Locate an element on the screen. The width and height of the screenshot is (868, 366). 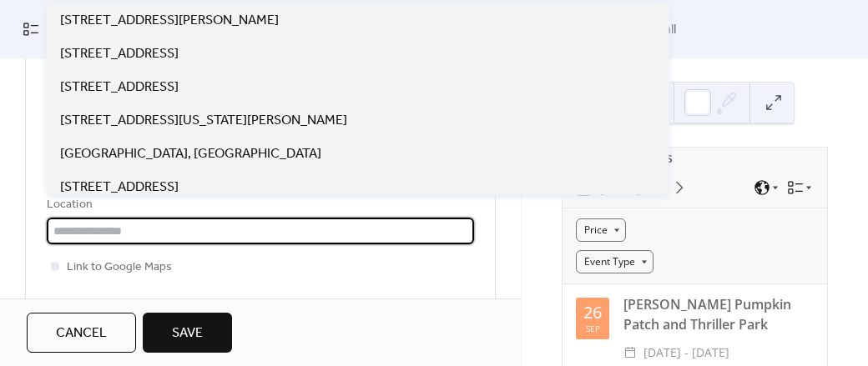
button: Save is located at coordinates (187, 333).